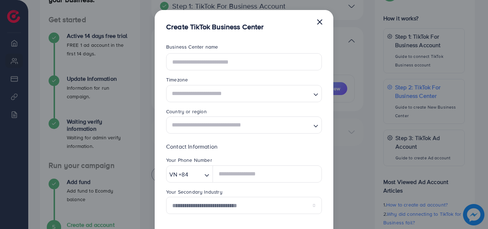  Describe the element at coordinates (173, 174) in the screenshot. I see `span: VN` at that location.